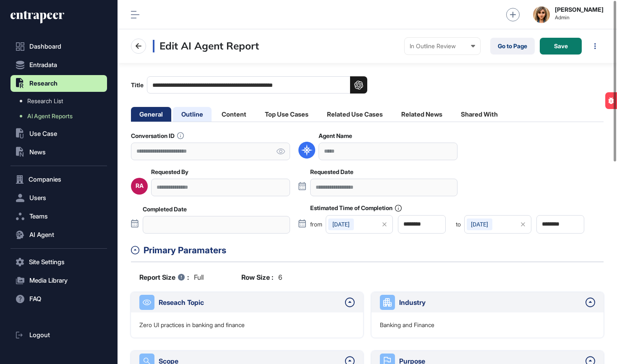 Image resolution: width=617 pixels, height=364 pixels. What do you see at coordinates (257, 277) in the screenshot?
I see `b: Row Size :` at bounding box center [257, 277].